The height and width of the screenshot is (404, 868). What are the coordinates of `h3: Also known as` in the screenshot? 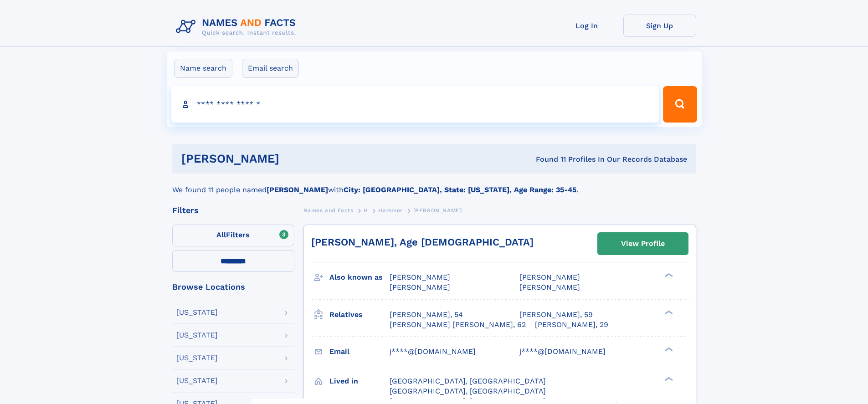 It's located at (360, 277).